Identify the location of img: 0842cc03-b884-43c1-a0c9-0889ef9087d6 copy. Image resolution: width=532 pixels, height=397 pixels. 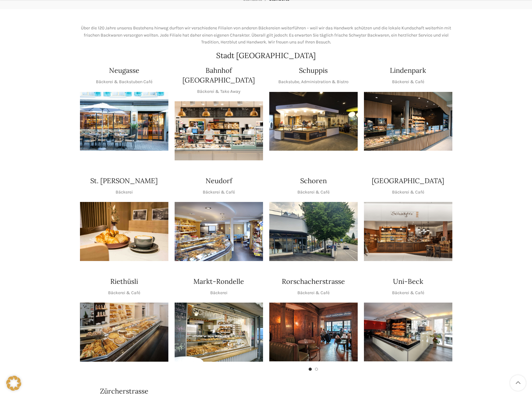
(313, 231).